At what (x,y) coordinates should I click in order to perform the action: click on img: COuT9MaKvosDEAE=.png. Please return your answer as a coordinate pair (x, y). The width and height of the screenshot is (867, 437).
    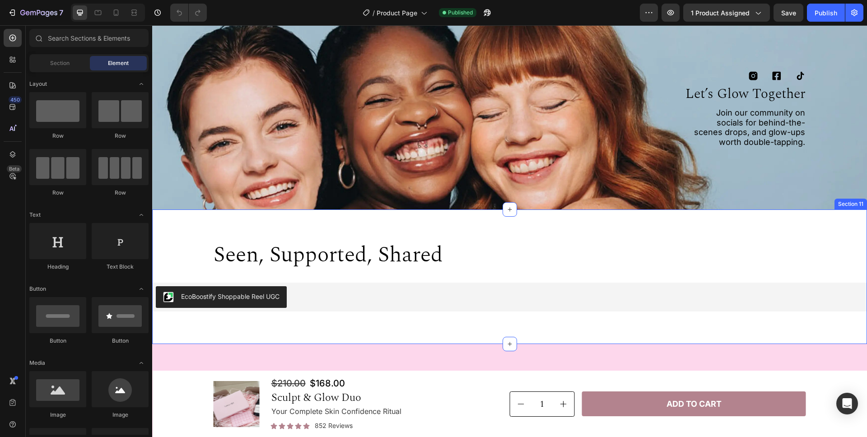
    Looking at the image, I should click on (16, 272).